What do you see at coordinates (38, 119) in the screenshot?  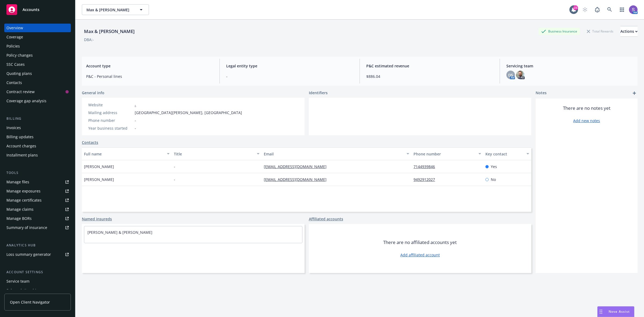 I see `div: Billing` at bounding box center [38, 119].